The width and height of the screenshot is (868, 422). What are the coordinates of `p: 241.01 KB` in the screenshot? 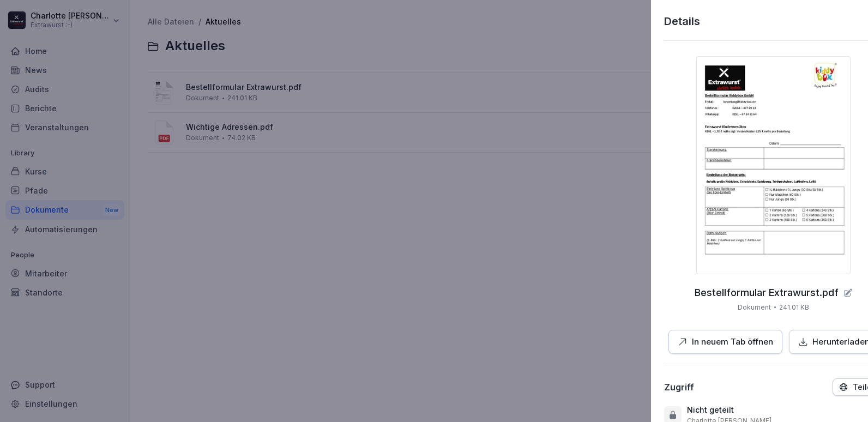 It's located at (793, 307).